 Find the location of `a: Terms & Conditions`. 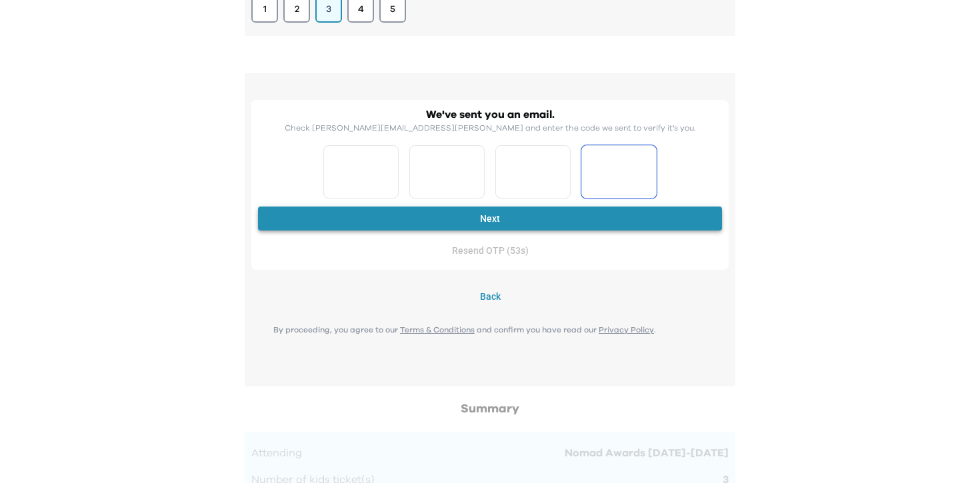

a: Terms & Conditions is located at coordinates (437, 329).